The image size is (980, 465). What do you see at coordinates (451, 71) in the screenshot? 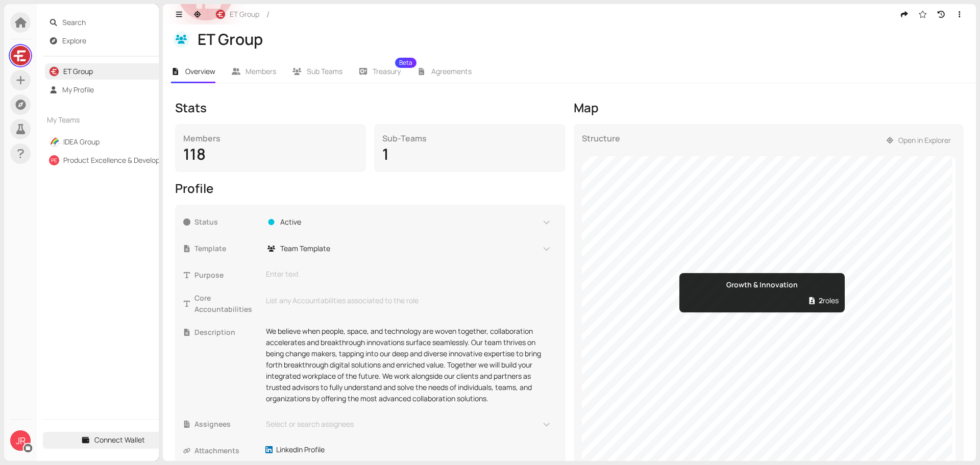
I see `span: Agreements` at bounding box center [451, 71].